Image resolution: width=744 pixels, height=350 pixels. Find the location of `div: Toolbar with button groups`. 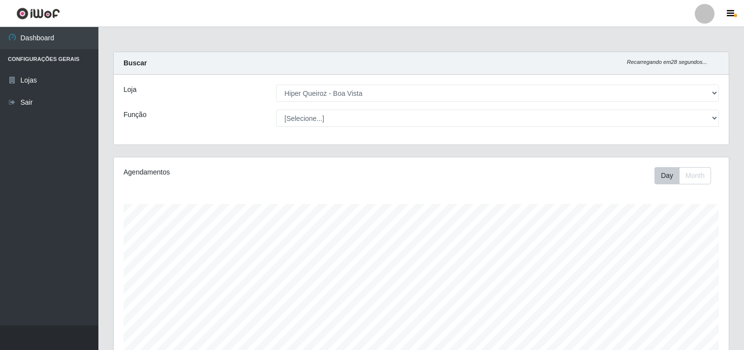

div: Toolbar with button groups is located at coordinates (686, 176).